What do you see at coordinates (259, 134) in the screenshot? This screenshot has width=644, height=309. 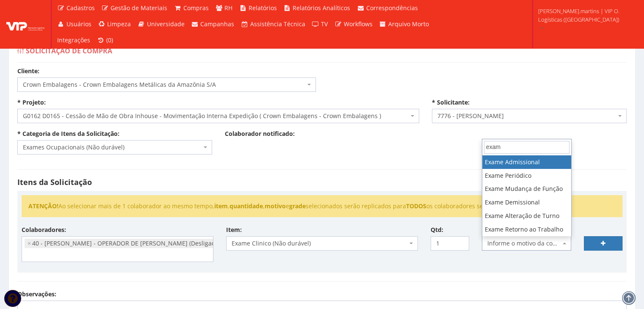 I see `label: Colaborador notificado:` at bounding box center [259, 134].